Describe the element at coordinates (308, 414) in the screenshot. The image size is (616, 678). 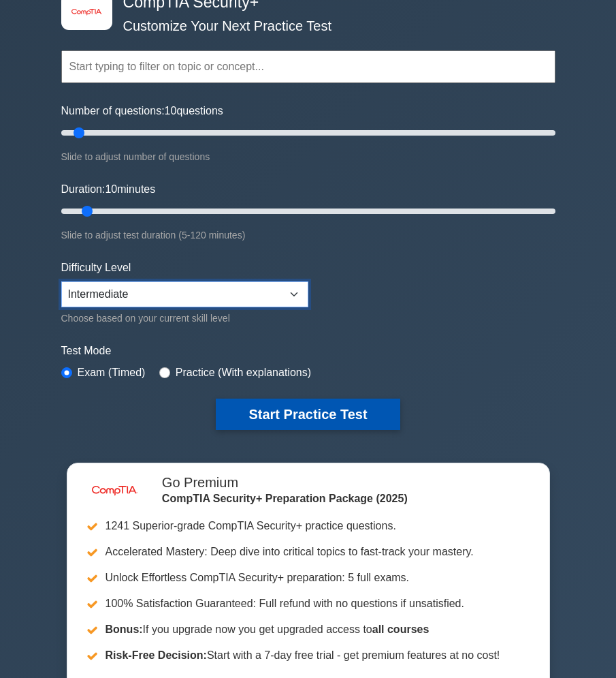
I see `button: Start Practice Test` at that location.